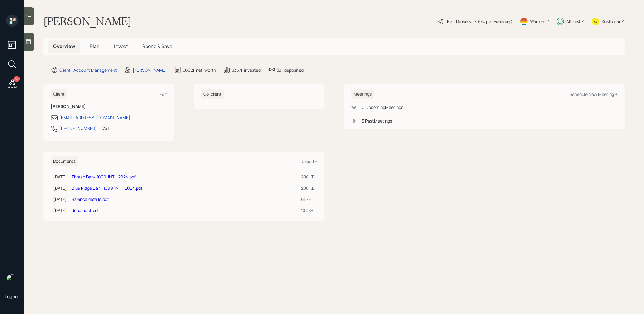  Describe the element at coordinates (594, 94) in the screenshot. I see `div: Schedule New Meeting +` at that location.